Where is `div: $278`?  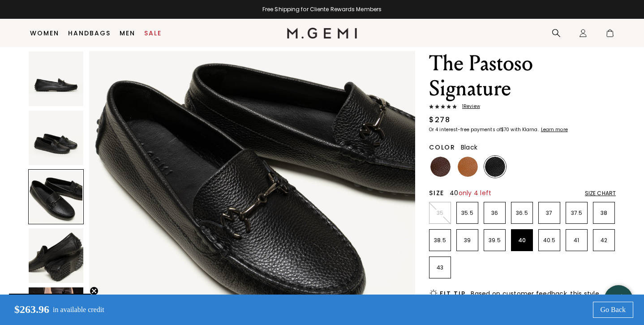
div: $278 is located at coordinates (439, 120).